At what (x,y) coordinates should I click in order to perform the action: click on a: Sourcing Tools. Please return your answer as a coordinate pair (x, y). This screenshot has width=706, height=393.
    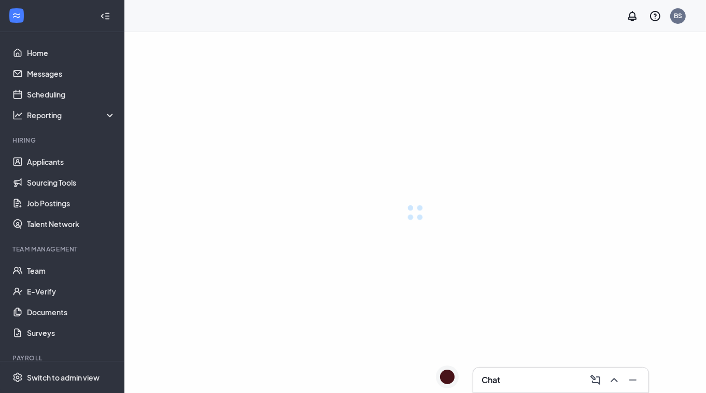
    Looking at the image, I should click on (71, 182).